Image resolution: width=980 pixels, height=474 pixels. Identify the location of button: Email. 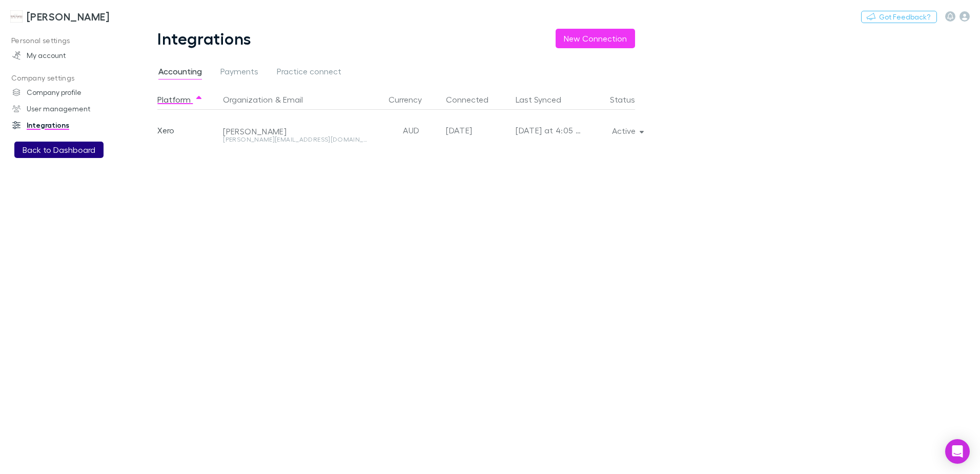
(293, 99).